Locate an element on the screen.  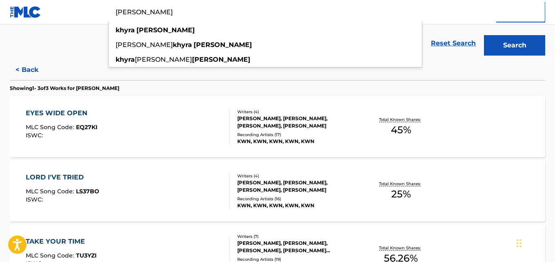
div: Chat Widget is located at coordinates (535, 242).